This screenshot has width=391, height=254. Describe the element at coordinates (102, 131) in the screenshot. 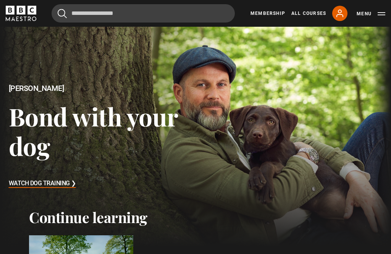

I see `h3: Bond with your dog` at that location.